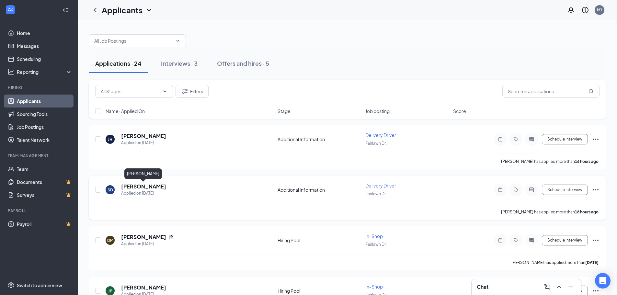 Image resolution: width=617 pixels, height=295 pixels. Describe the element at coordinates (44, 59) in the screenshot. I see `a: Scheduling` at that location.